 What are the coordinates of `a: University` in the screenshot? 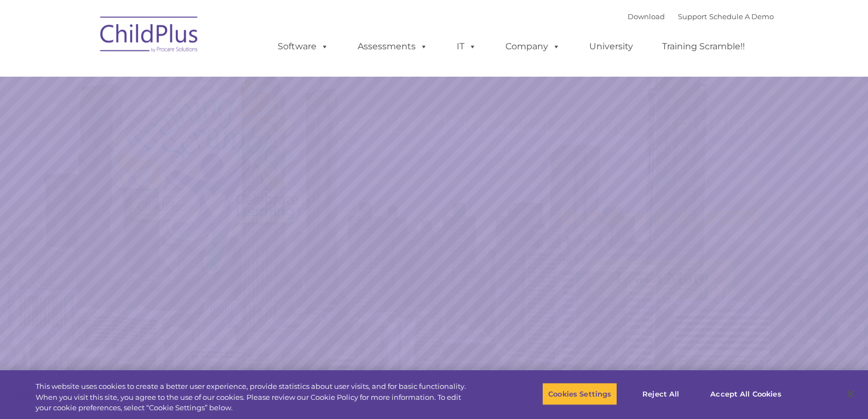 It's located at (611, 46).